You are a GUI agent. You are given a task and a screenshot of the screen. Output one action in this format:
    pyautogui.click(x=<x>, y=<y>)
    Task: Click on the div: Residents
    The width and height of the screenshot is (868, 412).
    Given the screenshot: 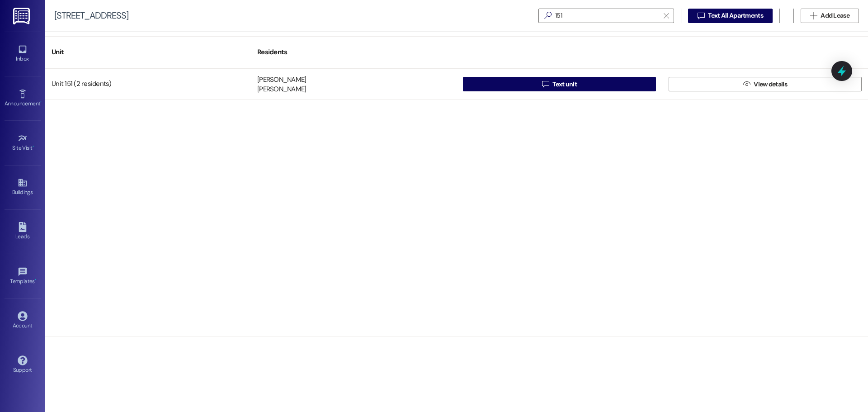 What is the action you would take?
    pyautogui.click(x=353, y=52)
    